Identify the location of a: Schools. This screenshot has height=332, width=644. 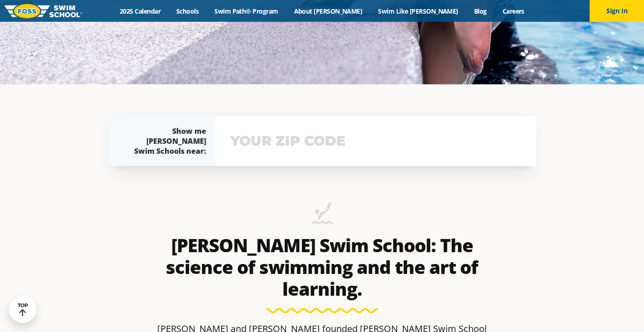
(188, 11).